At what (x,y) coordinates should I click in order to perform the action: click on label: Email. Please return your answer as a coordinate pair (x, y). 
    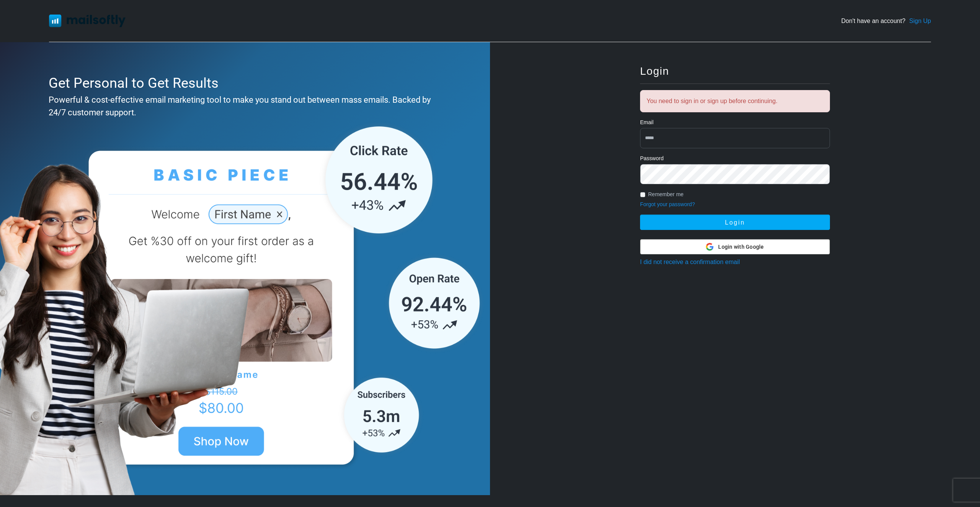
    Looking at the image, I should click on (647, 122).